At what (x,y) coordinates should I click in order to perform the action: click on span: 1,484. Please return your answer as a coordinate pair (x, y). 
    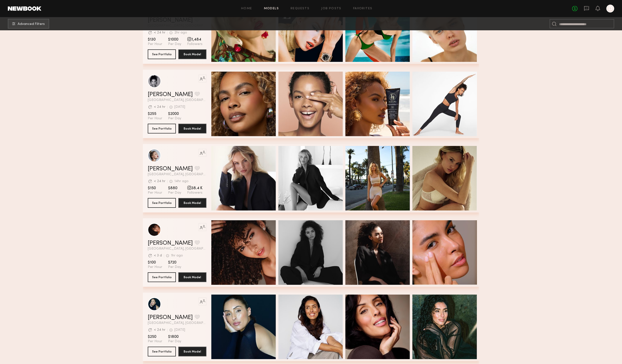
    Looking at the image, I should click on (195, 40).